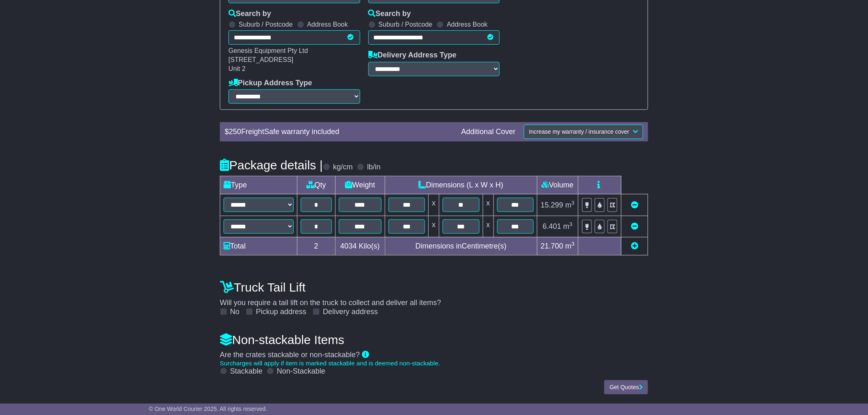  What do you see at coordinates (290, 355) in the screenshot?
I see `span: Are the crates stackable or non-stackable?` at bounding box center [290, 355].